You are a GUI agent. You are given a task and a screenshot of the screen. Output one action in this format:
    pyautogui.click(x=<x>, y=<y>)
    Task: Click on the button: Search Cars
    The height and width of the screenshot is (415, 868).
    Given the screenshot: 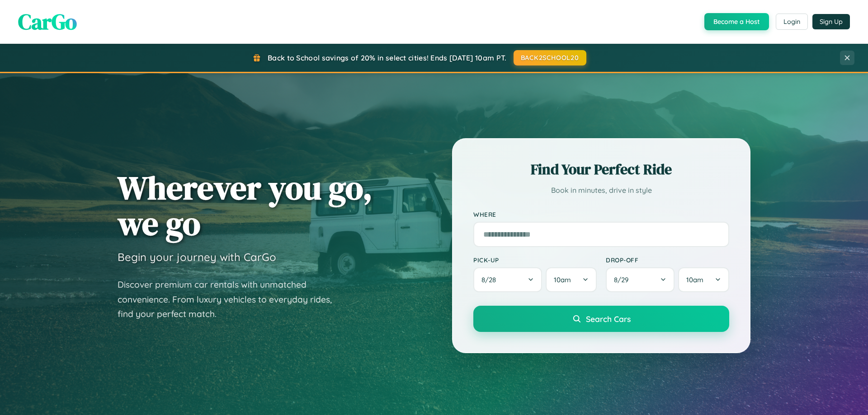 What is the action you would take?
    pyautogui.click(x=601, y=319)
    